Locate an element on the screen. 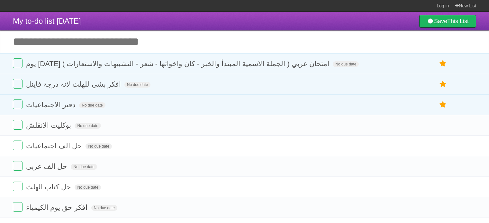 The image size is (489, 223). b: This List is located at coordinates (457, 21).